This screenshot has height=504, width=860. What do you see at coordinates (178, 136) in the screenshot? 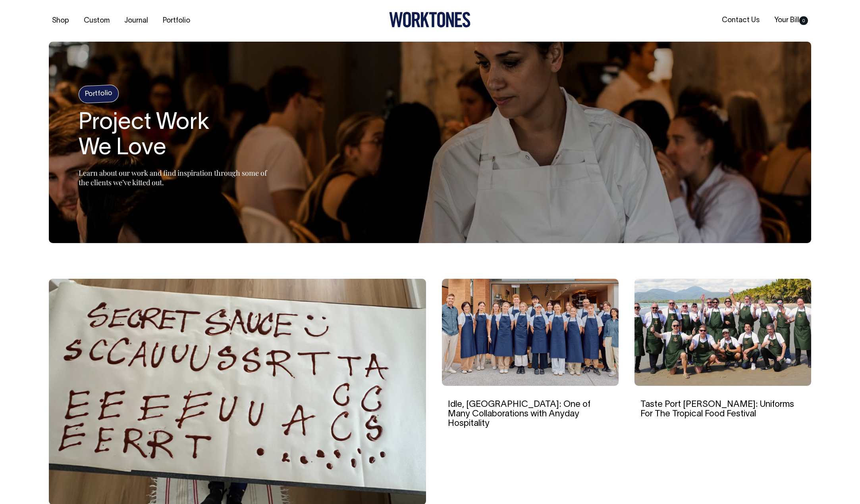
I see `h1: Project Work We Love` at bounding box center [178, 136].